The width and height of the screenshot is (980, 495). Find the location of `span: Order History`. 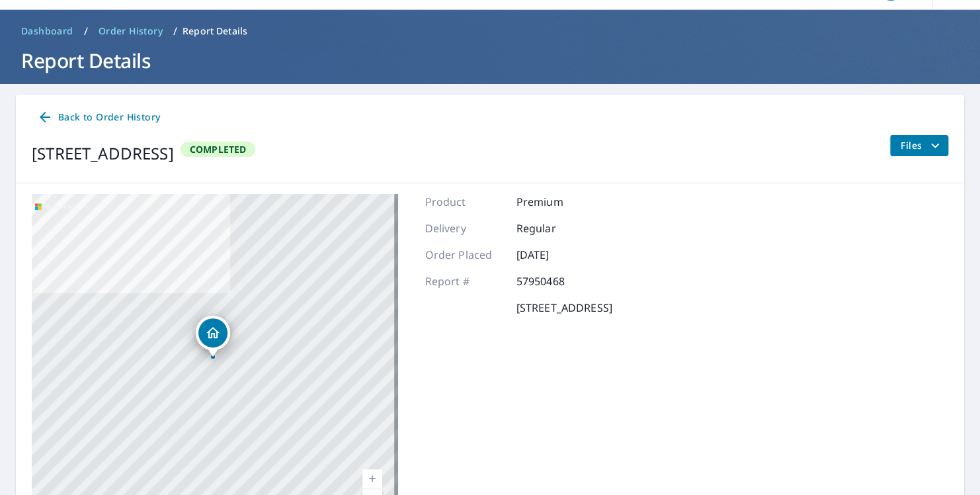

span: Order History is located at coordinates (130, 31).